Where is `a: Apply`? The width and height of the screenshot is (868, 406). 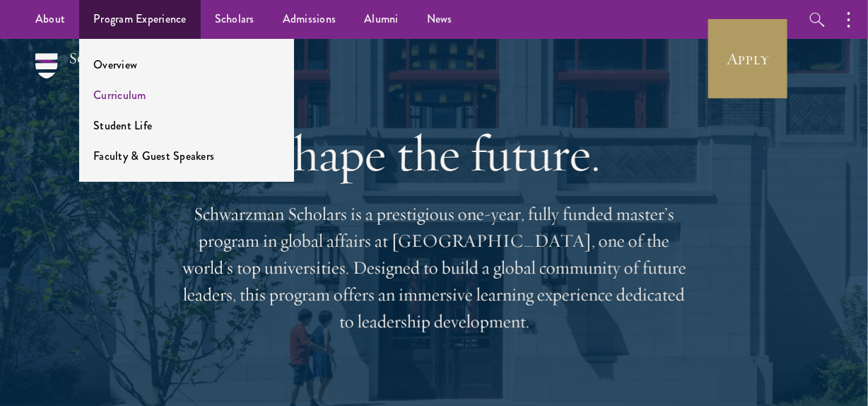 a: Apply is located at coordinates (748, 59).